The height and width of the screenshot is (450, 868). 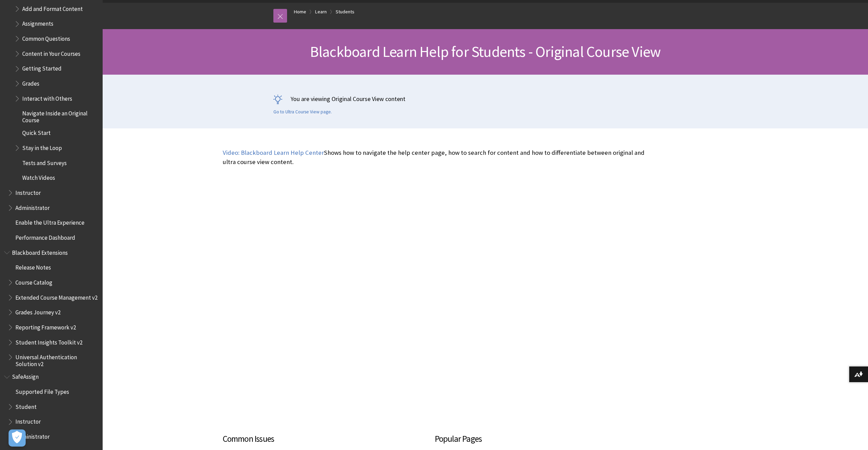 What do you see at coordinates (34, 281) in the screenshot?
I see `span: Course Catalog` at bounding box center [34, 281].